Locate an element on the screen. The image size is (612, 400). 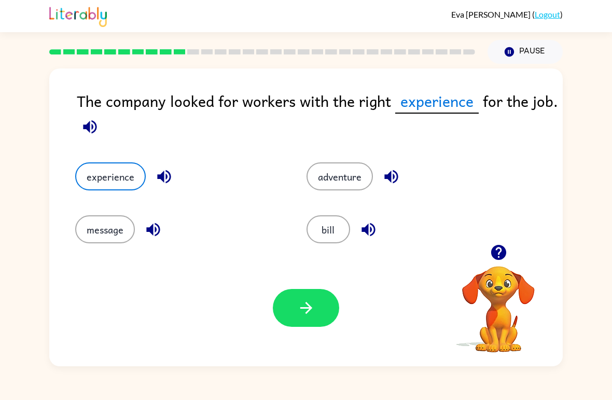
button: bill is located at coordinates (328, 229).